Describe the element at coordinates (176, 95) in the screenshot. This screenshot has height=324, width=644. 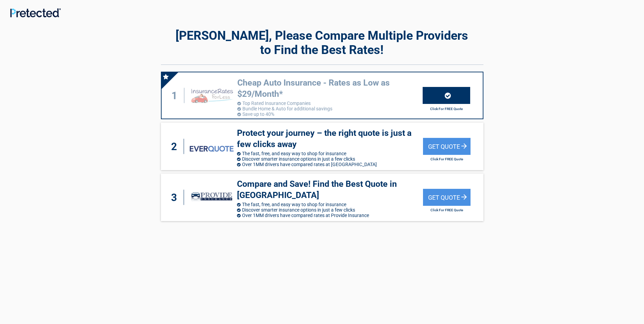
I see `div: 1` at that location.